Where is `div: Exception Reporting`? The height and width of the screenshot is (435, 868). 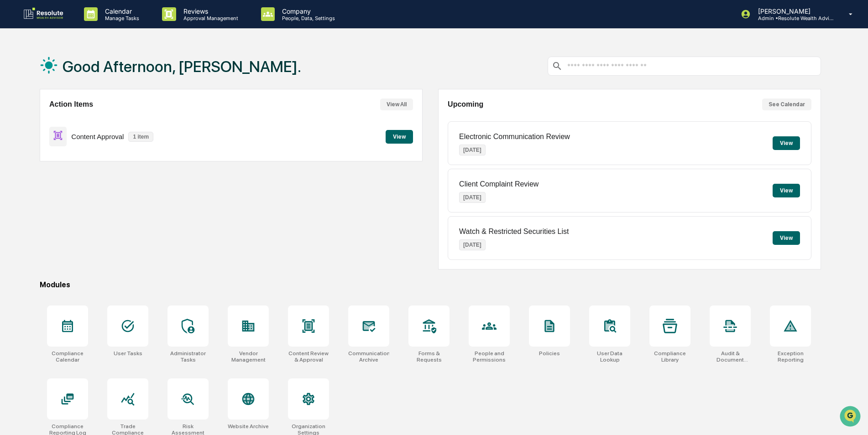 div: Exception Reporting is located at coordinates (790, 356).